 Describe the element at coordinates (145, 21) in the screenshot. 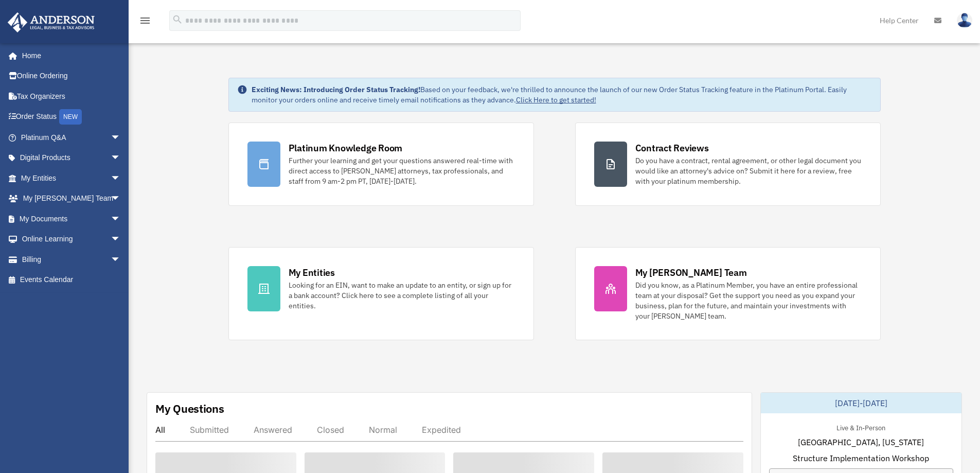

I see `i: menu` at that location.